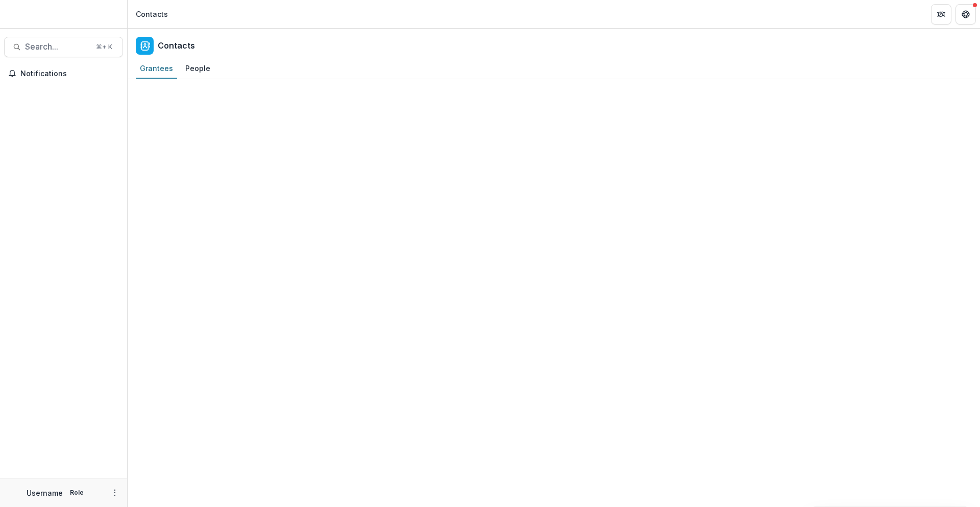 The width and height of the screenshot is (980, 507). What do you see at coordinates (45, 493) in the screenshot?
I see `p: Username` at bounding box center [45, 493].